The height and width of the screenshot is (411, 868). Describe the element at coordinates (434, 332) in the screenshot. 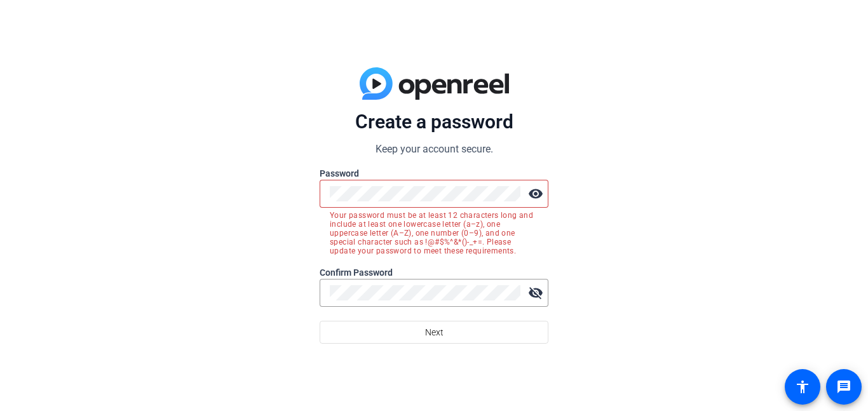

I see `span: Next` at that location.